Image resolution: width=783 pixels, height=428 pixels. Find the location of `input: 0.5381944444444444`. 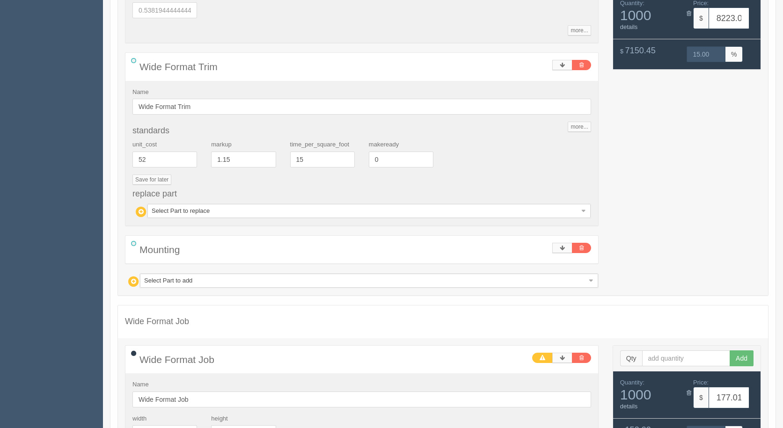

input: 0.5381944444444444 is located at coordinates (165, 10).